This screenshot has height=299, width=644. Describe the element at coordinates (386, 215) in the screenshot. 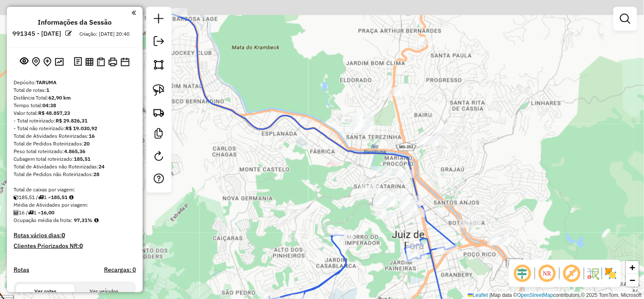

I see `div: Atividade não roteirizada - TARTARUGAO LANCHES` at that location.